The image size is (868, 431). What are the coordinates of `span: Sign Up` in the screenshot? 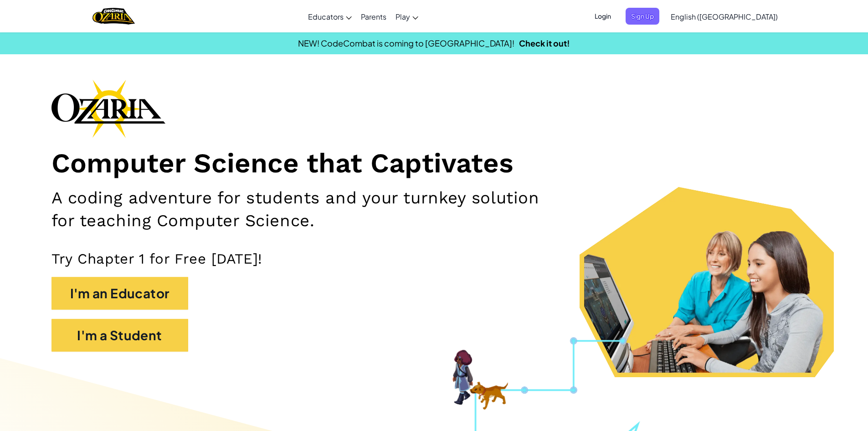 It's located at (642, 16).